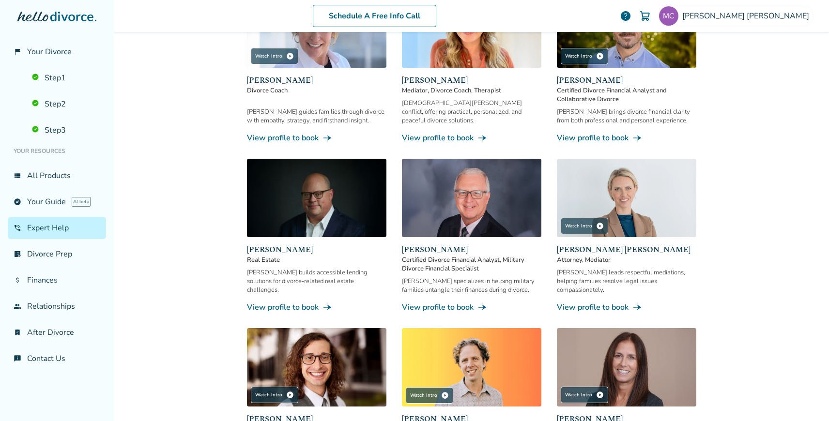 The height and width of the screenshot is (421, 829). I want to click on a: groupRelationships, so click(57, 307).